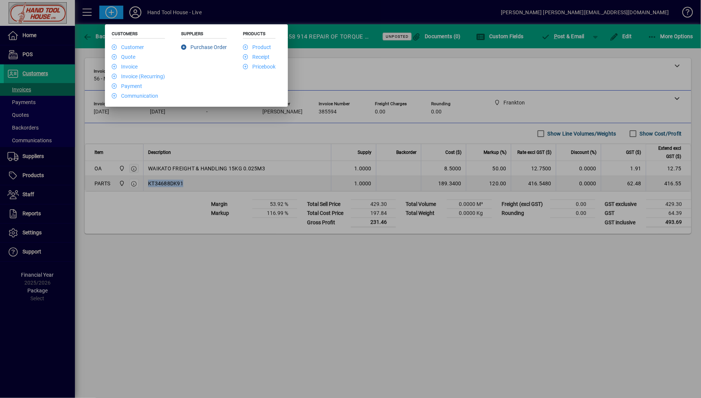  I want to click on a: Pricebook, so click(259, 67).